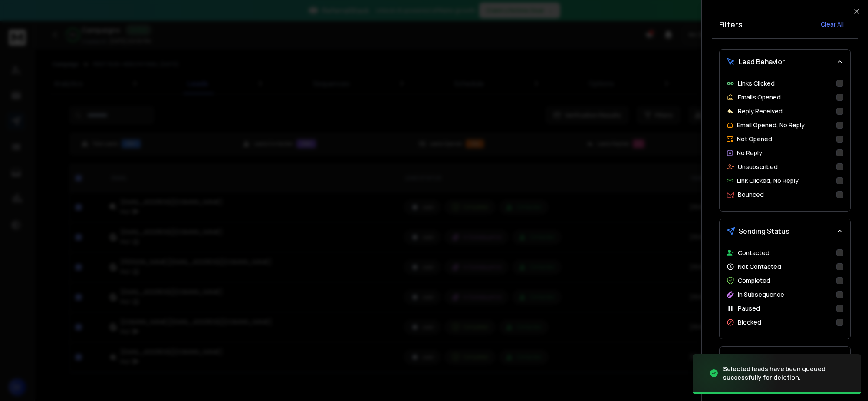 The image size is (868, 401). What do you see at coordinates (761, 294) in the screenshot?
I see `p: In Subsequence` at bounding box center [761, 294].